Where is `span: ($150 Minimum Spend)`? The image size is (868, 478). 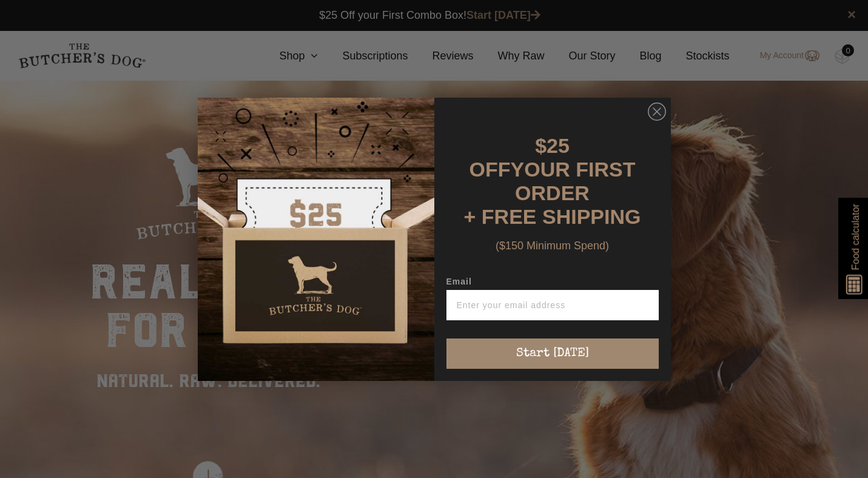
span: ($150 Minimum Spend) is located at coordinates (552, 245).